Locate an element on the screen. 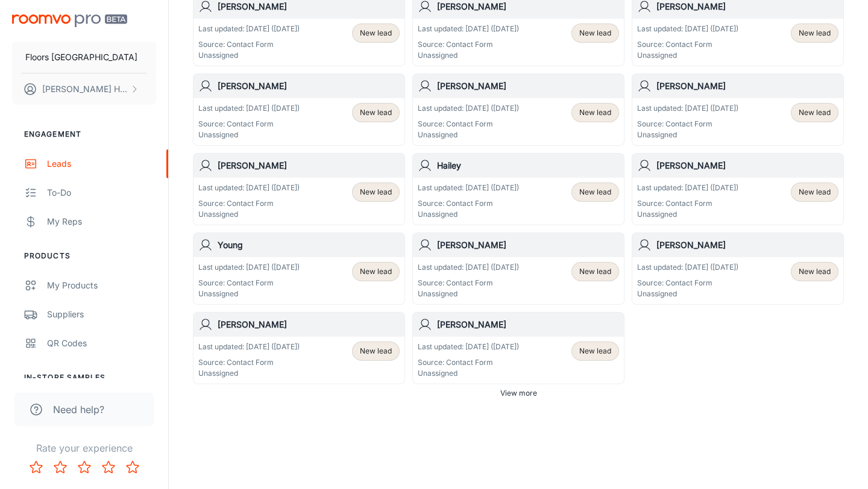 This screenshot has width=868, height=489. button: View more is located at coordinates (519, 393).